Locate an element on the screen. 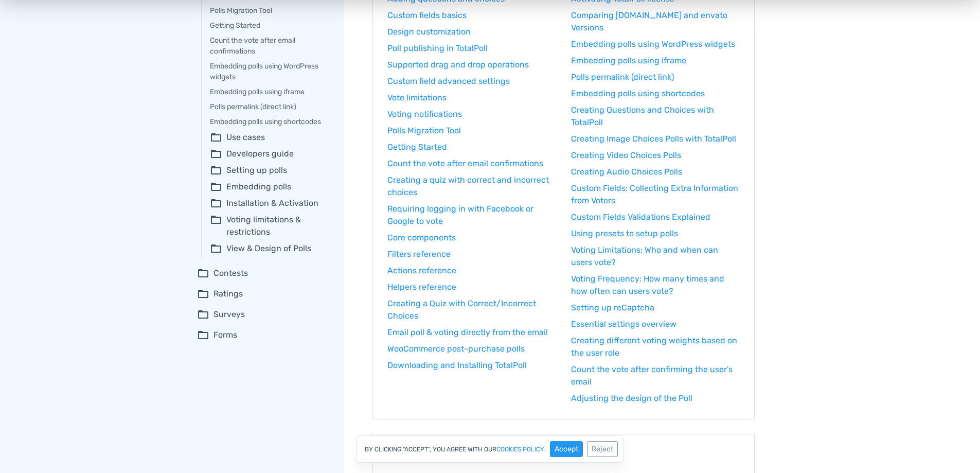 Image resolution: width=980 pixels, height=473 pixels. button: Accept is located at coordinates (566, 449).